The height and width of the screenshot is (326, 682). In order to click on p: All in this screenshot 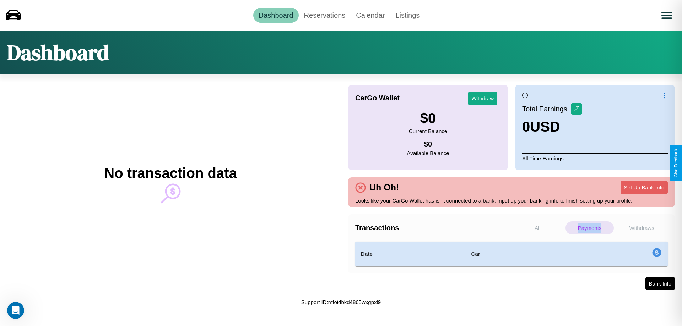, I will do `click(537, 228)`.